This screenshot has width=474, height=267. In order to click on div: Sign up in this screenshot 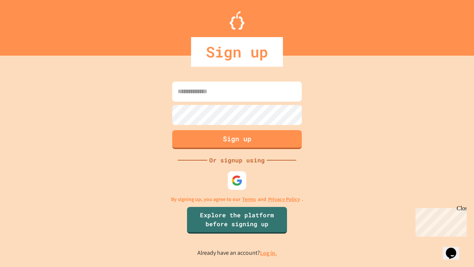, I will do `click(237, 52)`.